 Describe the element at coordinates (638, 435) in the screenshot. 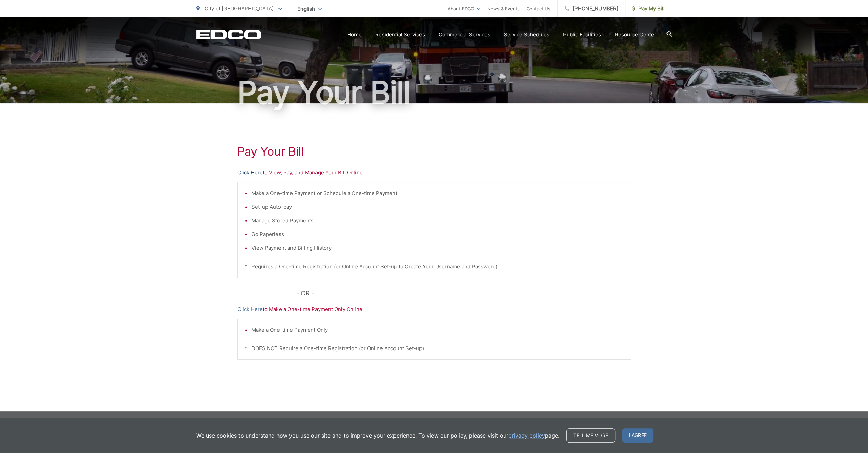

I see `span: I agree` at that location.